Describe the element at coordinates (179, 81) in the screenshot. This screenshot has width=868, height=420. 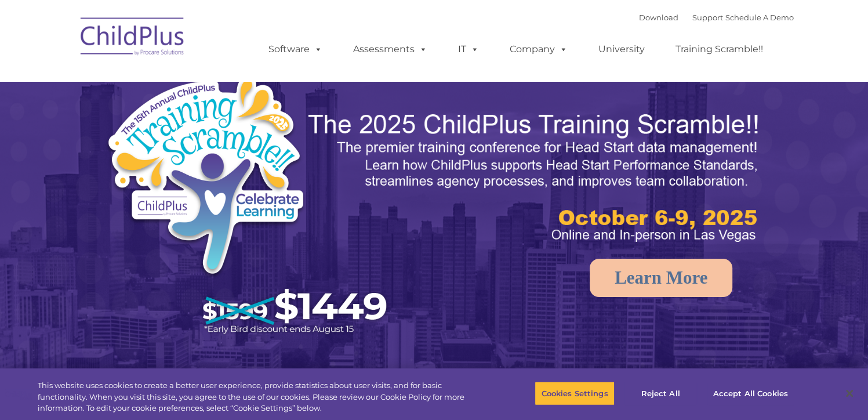
I see `span: Last name` at that location.